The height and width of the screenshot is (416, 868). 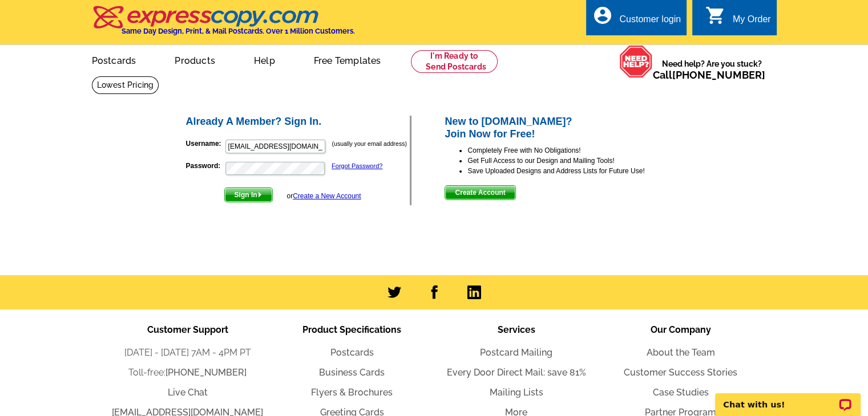 I want to click on a: Same Day Design, Print, & Mail Postcards. Over 1 Million Customers., so click(x=223, y=25).